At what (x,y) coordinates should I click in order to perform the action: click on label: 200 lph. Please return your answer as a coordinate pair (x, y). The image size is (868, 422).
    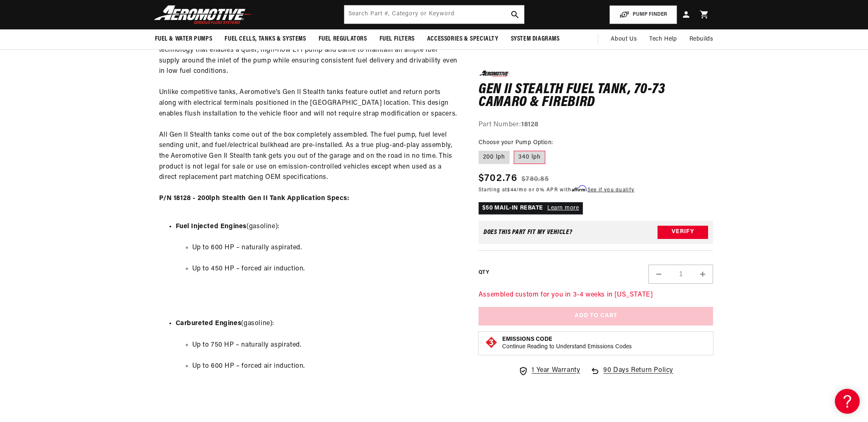
    Looking at the image, I should click on (494, 158).